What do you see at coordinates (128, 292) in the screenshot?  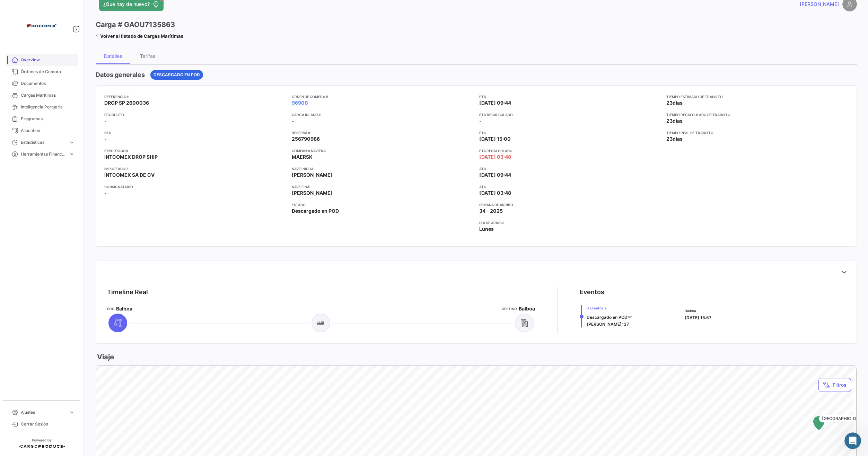 I see `div: Timeline Real` at bounding box center [128, 292].